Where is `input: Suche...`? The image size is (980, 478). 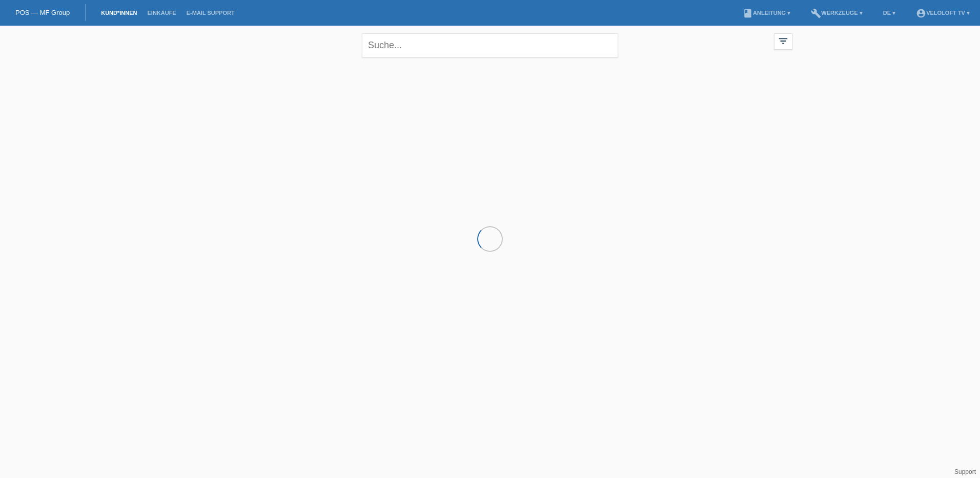 input: Suche... is located at coordinates (490, 45).